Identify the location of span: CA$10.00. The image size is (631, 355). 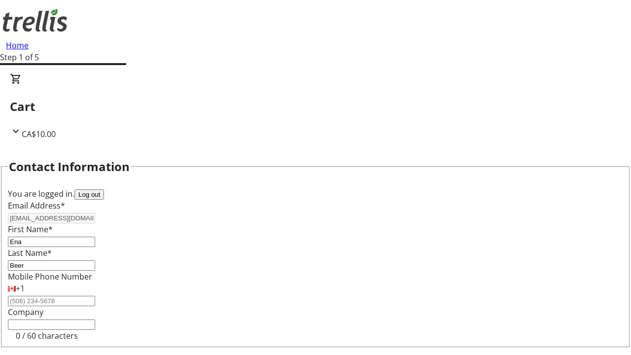
(38, 134).